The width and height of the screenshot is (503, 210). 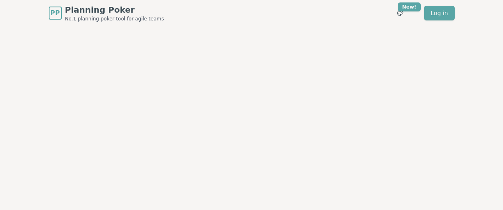 What do you see at coordinates (400, 13) in the screenshot?
I see `button: New!` at bounding box center [400, 13].